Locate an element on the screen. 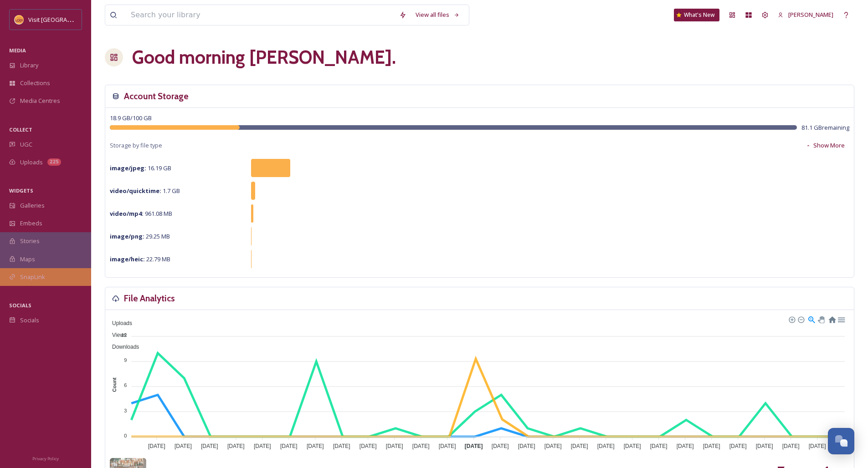 This screenshot has width=868, height=468. div: View all files is located at coordinates (437, 15).